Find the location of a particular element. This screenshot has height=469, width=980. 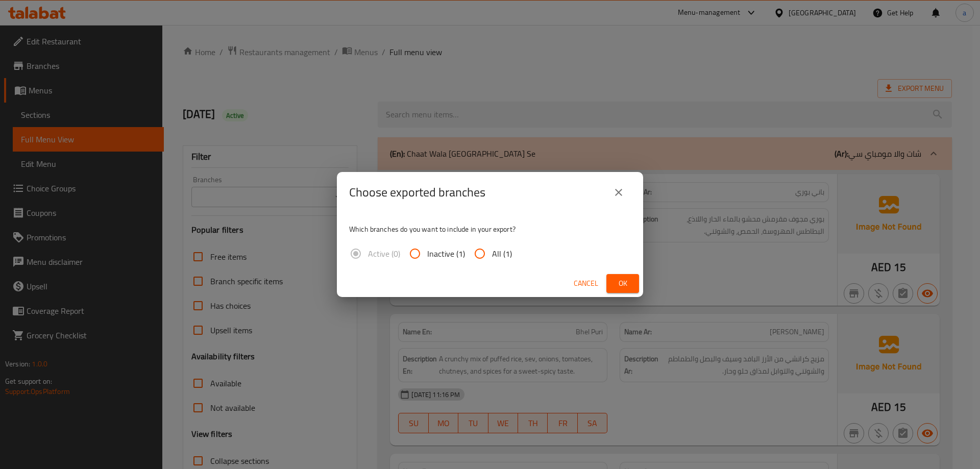

button: Ok is located at coordinates (622, 283).